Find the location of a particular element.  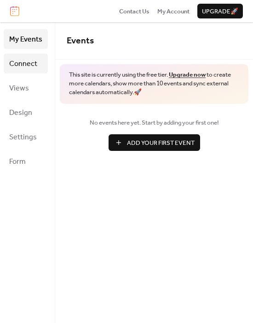

a: Contact Us is located at coordinates (135, 11).